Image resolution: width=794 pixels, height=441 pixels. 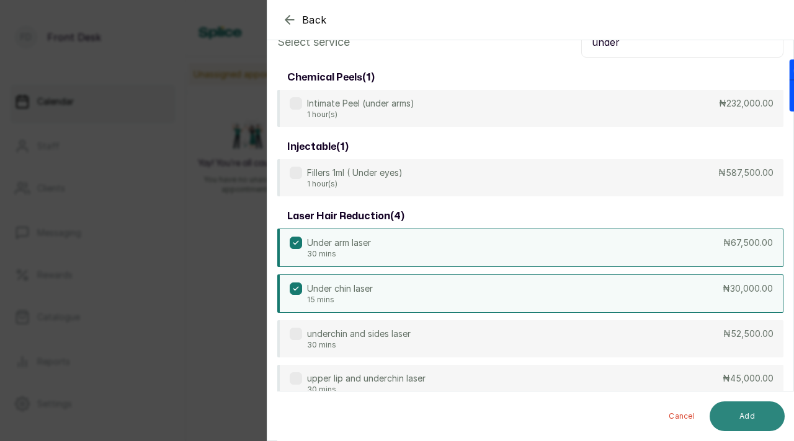 What do you see at coordinates (360, 104) in the screenshot?
I see `p: Intimate Peel (under arms)` at bounding box center [360, 104].